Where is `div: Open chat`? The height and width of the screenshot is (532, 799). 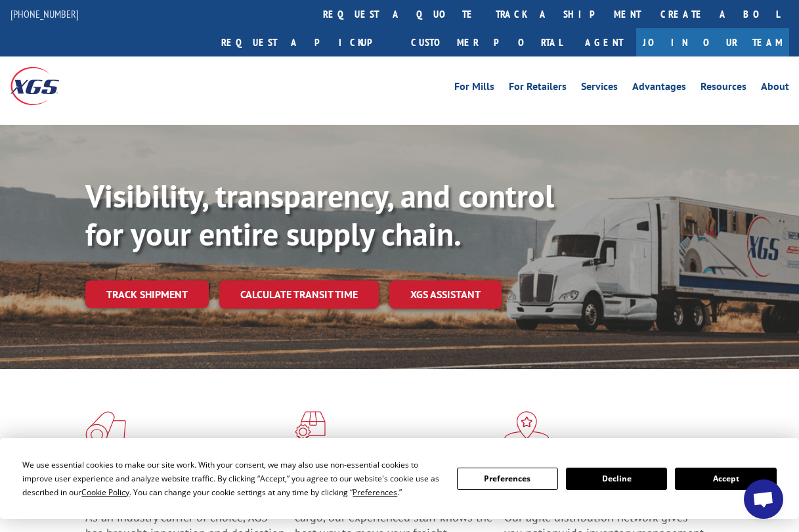 div: Open chat is located at coordinates (764, 499).